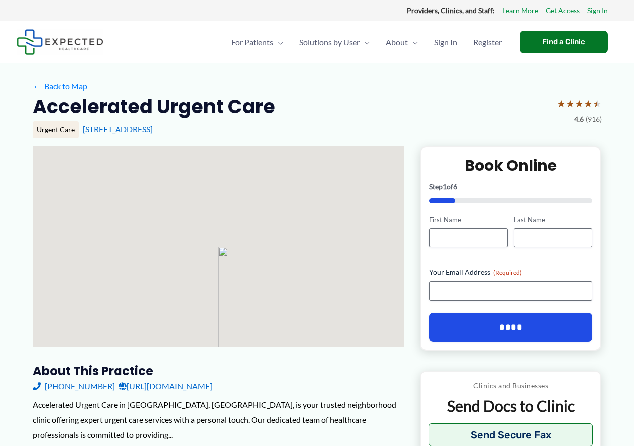 Image resolution: width=634 pixels, height=446 pixels. What do you see at coordinates (446, 42) in the screenshot?
I see `span: Sign In` at bounding box center [446, 42].